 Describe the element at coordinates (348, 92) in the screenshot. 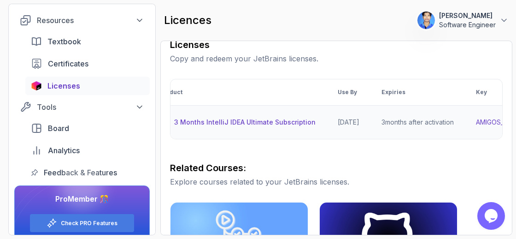

I see `th: Use By` at that location.